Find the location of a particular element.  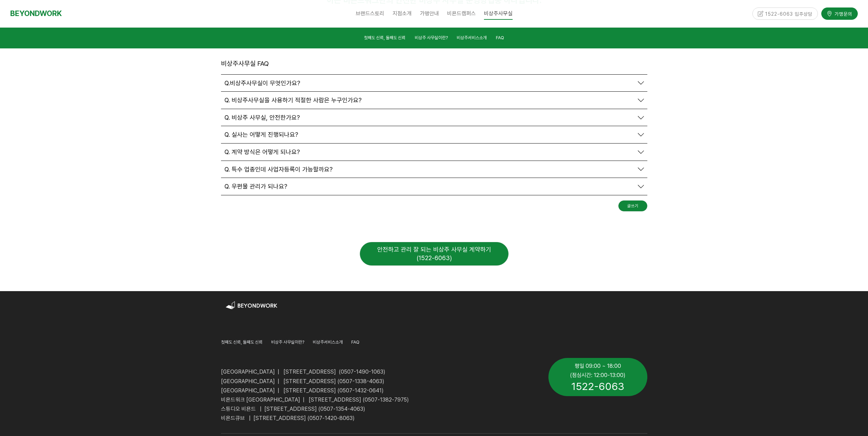

span: 브랜드스토리 is located at coordinates (370, 13).